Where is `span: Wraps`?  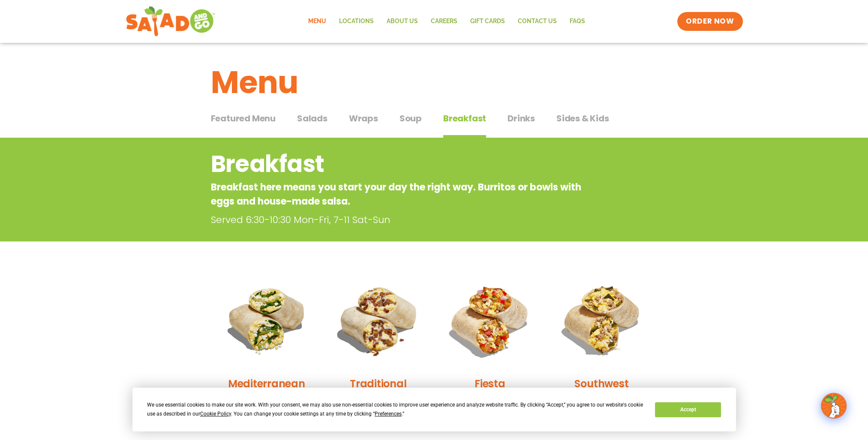 span: Wraps is located at coordinates (363, 118).